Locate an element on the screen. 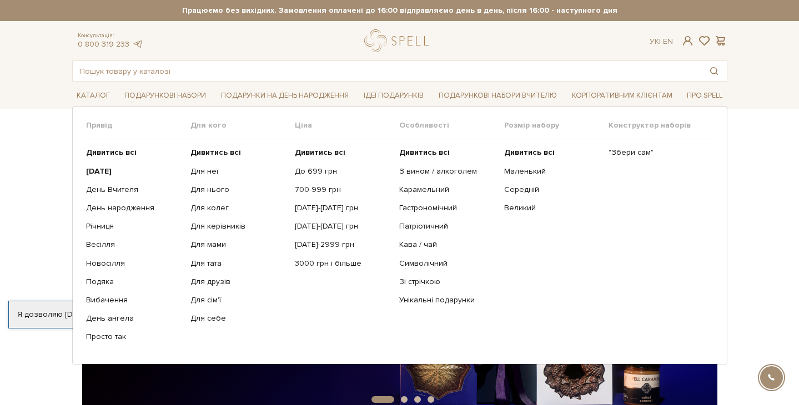 The image size is (799, 405). a: День Вчителя is located at coordinates (134, 190).